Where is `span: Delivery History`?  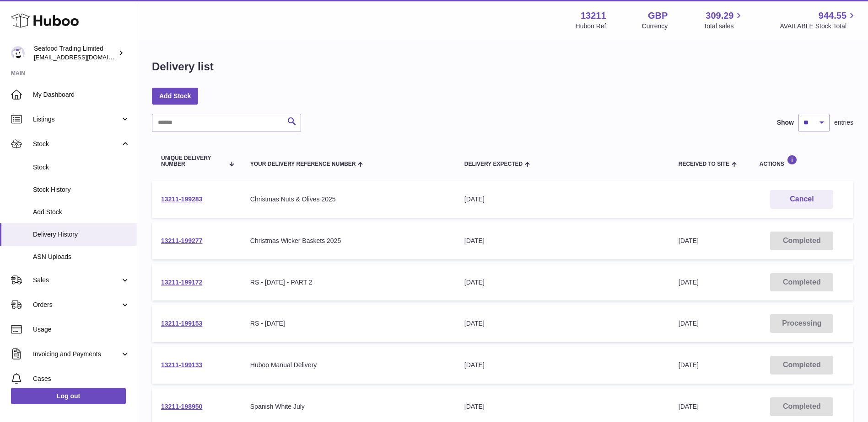
span: Delivery History is located at coordinates (82, 235).